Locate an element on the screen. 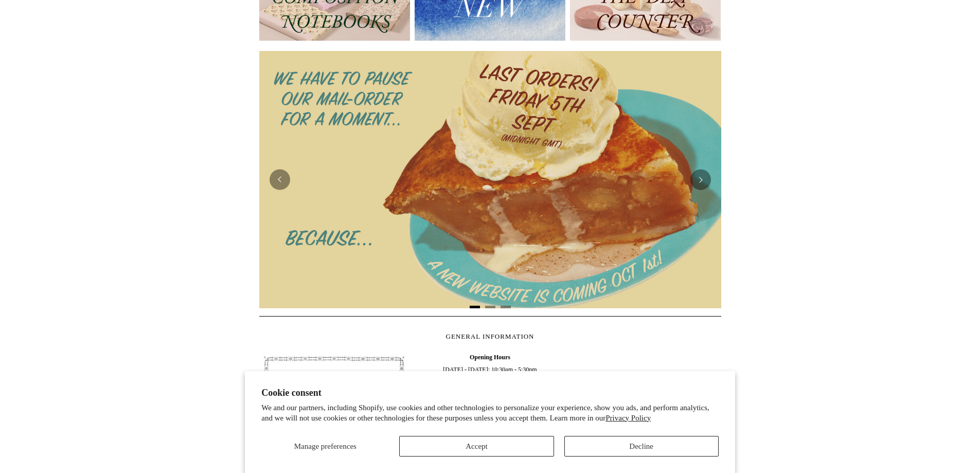 This screenshot has height=473, width=980. button: Next is located at coordinates (701, 179).